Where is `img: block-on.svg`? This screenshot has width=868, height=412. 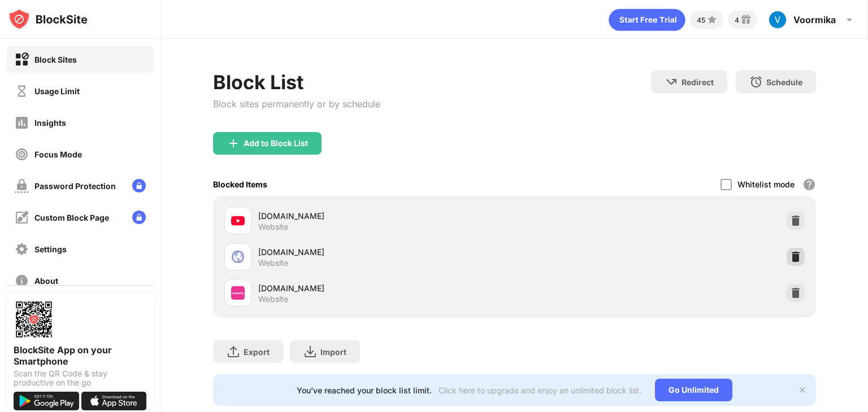 img: block-on.svg is located at coordinates (21, 59).